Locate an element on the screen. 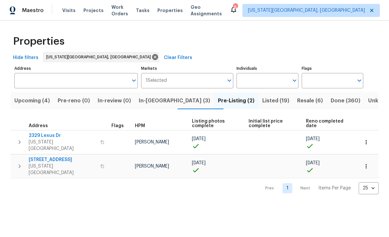 Image resolution: width=389 pixels, height=237 pixels. span: Flags is located at coordinates (118, 126).